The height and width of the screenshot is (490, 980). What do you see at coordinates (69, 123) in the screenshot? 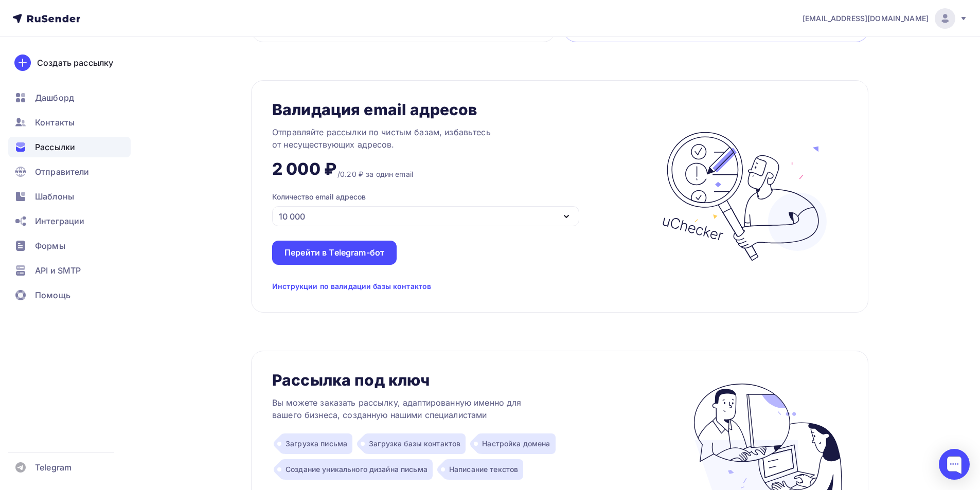
I see `a: Контакты` at bounding box center [69, 123].